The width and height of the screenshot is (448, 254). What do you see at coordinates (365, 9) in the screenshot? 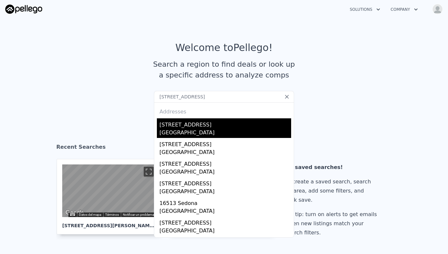
I see `button: Solutions` at bounding box center [365, 9].